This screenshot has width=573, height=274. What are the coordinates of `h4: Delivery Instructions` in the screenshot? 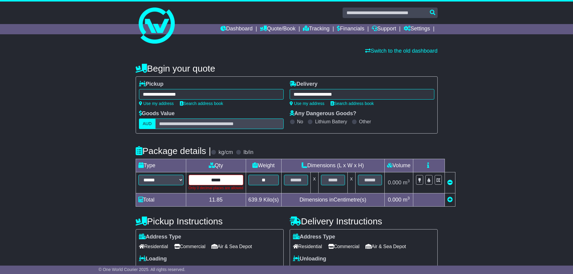 It's located at (363, 221).